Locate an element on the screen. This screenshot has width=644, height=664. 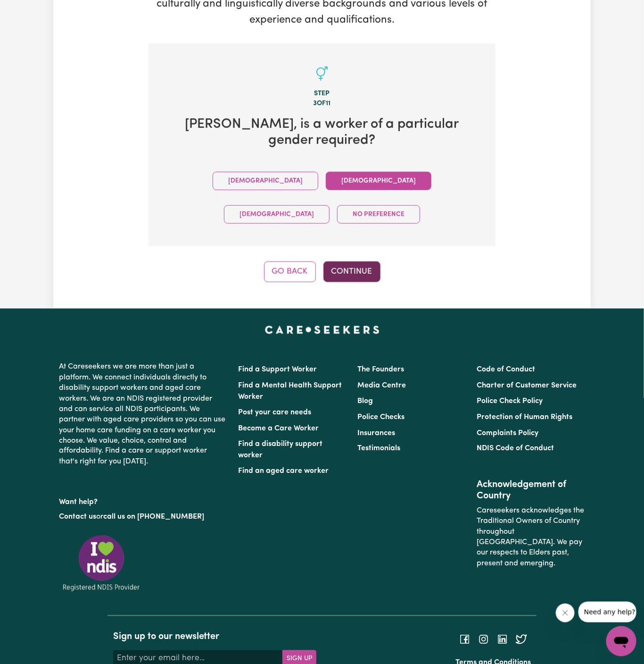
button: Continue is located at coordinates (352, 271).